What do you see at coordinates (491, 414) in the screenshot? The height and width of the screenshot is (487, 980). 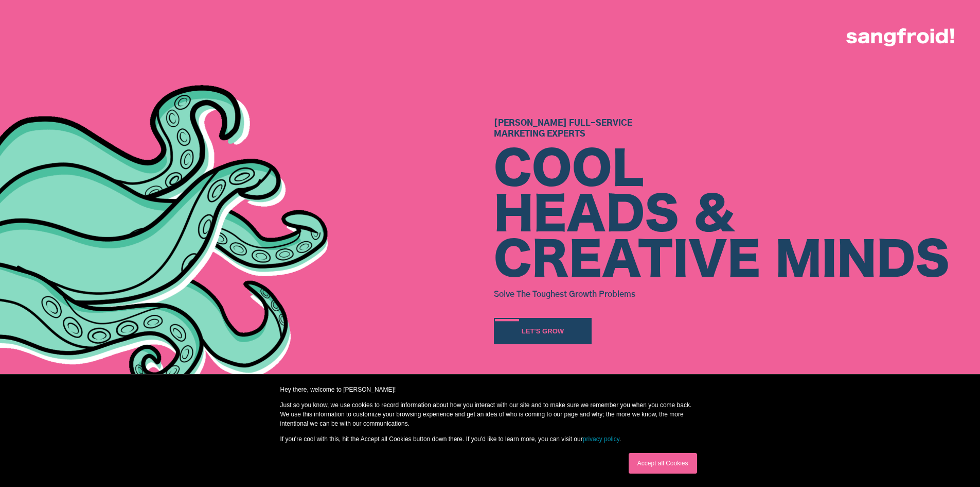 I see `p: Just so you know, we use cookies to record information about how you interact with our site and t...` at bounding box center [491, 414].